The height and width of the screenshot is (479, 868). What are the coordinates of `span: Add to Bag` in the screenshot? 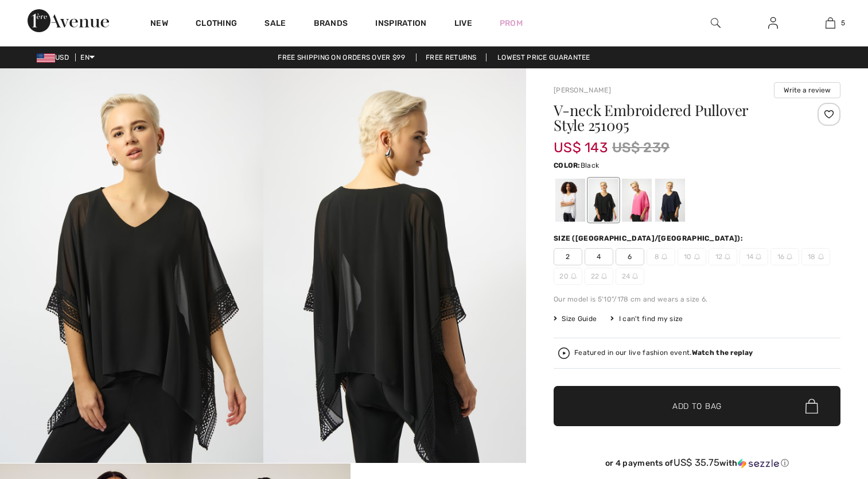 It's located at (697, 405).